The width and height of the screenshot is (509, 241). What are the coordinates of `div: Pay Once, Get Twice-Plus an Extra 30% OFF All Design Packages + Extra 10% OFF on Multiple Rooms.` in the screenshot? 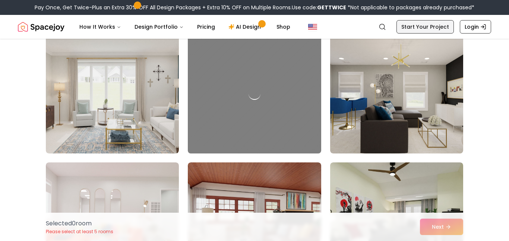 It's located at (255, 7).